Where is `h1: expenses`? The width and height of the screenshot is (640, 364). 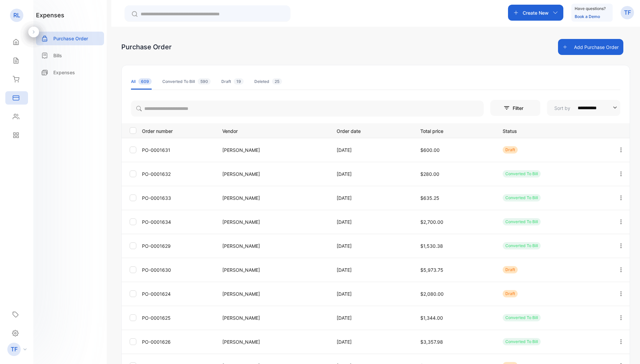
h1: expenses is located at coordinates (50, 15).